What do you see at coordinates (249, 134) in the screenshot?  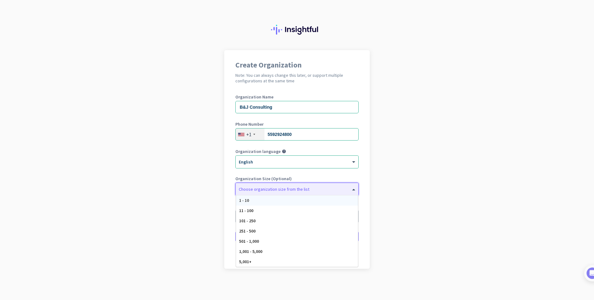 I see `div: +1` at bounding box center [249, 134].